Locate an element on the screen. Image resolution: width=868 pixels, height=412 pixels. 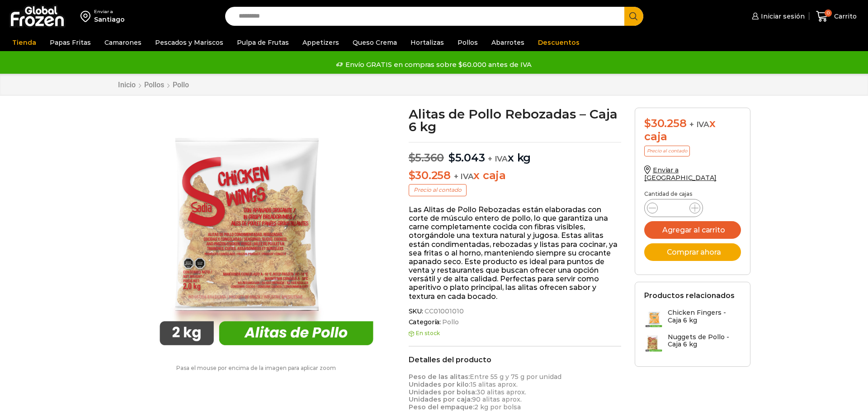
nav: Breadcrumb is located at coordinates (153, 84).